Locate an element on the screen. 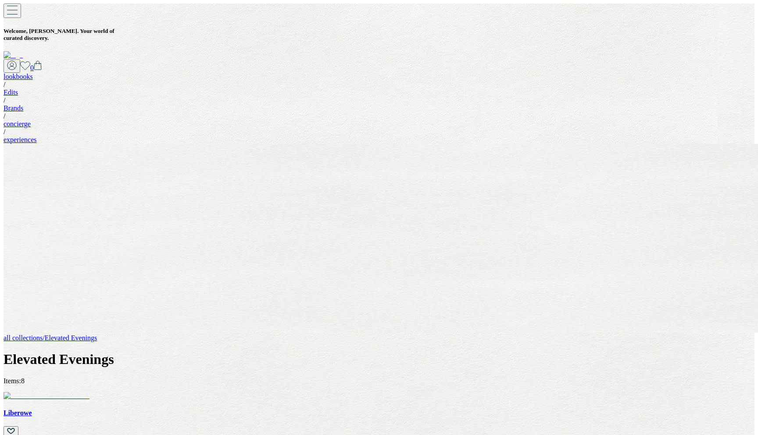 The width and height of the screenshot is (758, 435). a: lookbooks is located at coordinates (18, 76).